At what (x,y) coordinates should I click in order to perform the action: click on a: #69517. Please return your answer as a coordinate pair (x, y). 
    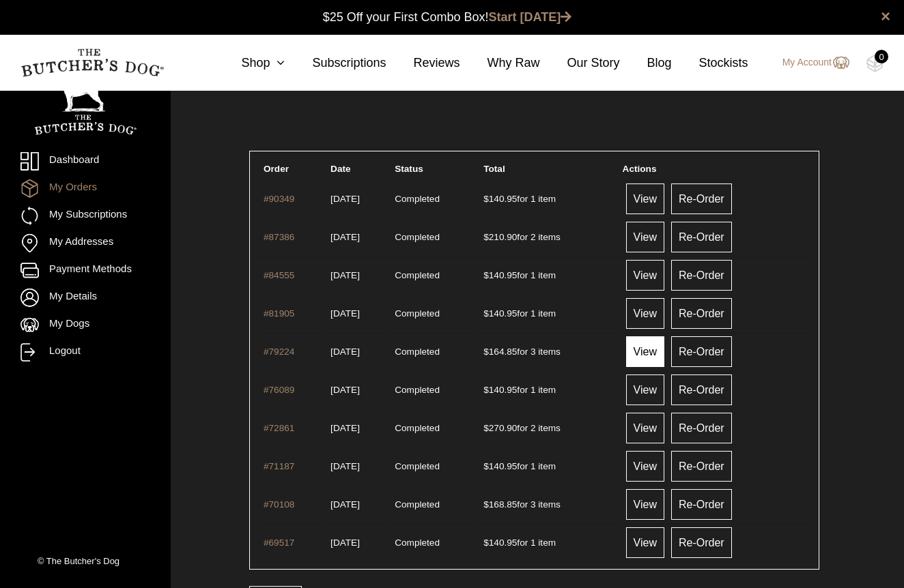
    Looking at the image, I should click on (279, 543).